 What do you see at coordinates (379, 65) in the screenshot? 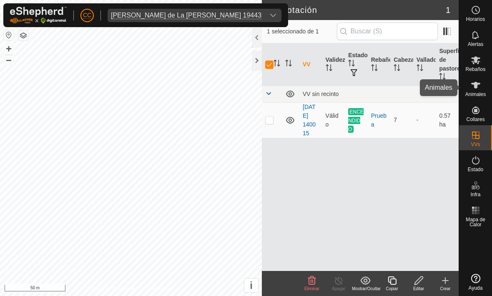
I see `th: Rebaño` at bounding box center [379, 65].